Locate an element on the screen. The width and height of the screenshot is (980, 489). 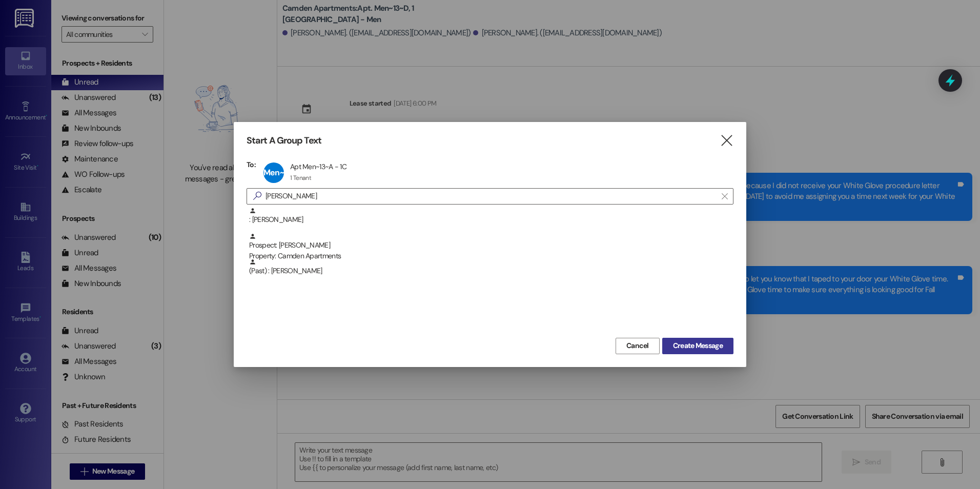
button: Clear text is located at coordinates (725, 197).